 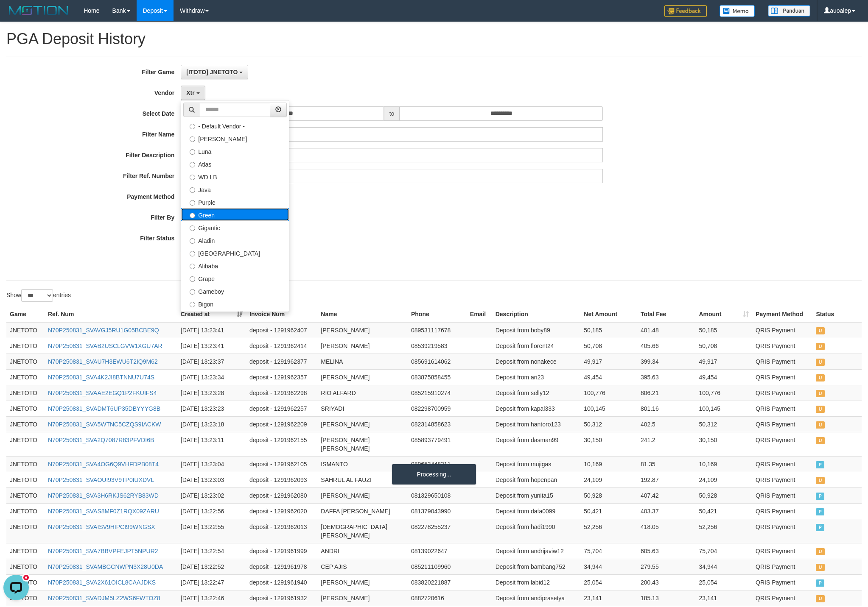 I want to click on a: N70P250831_SVA4K2JI8BTNNU7U74S, so click(x=101, y=377).